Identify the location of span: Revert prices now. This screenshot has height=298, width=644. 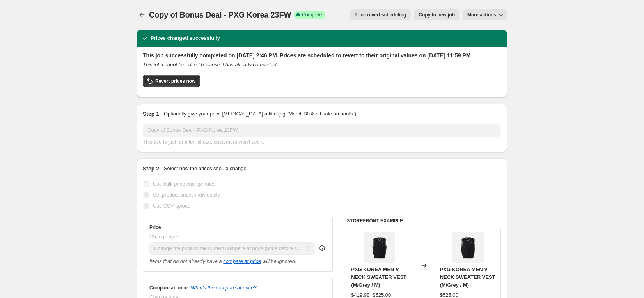
(175, 81).